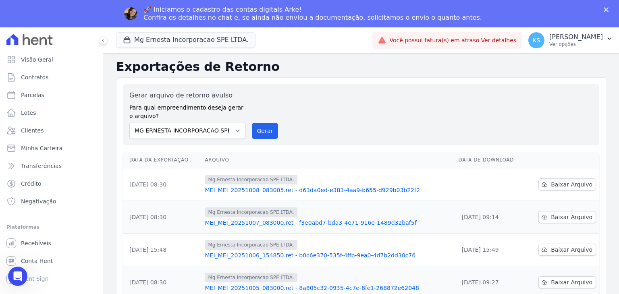 This screenshot has height=294, width=619. What do you see at coordinates (51, 113) in the screenshot?
I see `a: Lotes` at bounding box center [51, 113].